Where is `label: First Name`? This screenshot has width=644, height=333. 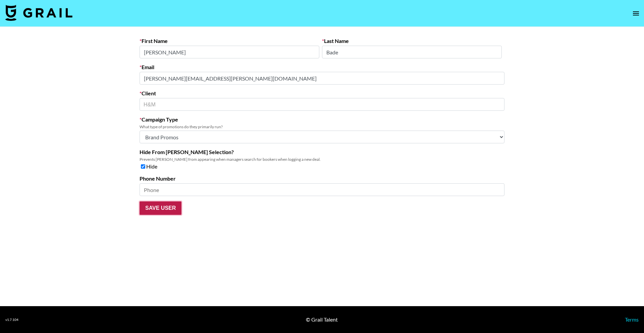 label: First Name is located at coordinates (229, 41).